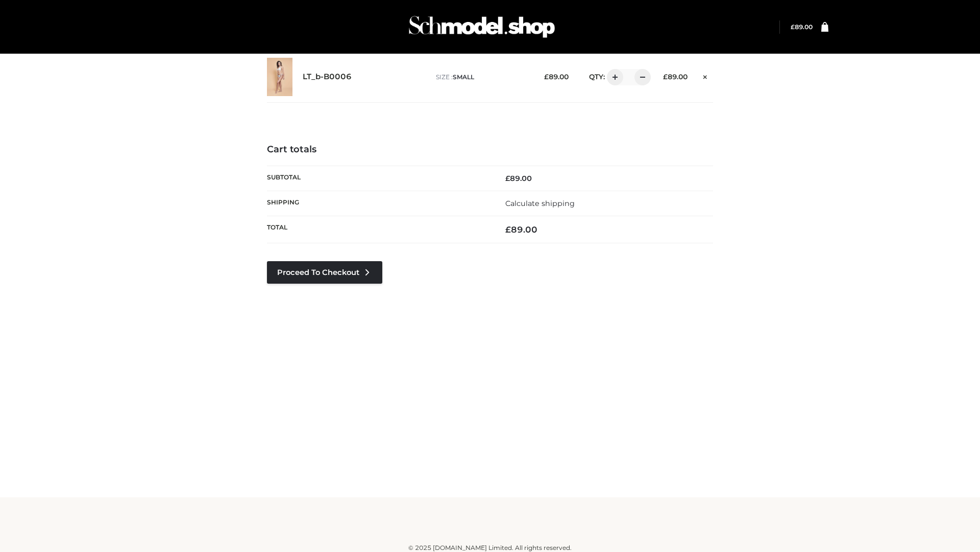  Describe the element at coordinates (802, 27) in the screenshot. I see `a: £89.00` at that location.